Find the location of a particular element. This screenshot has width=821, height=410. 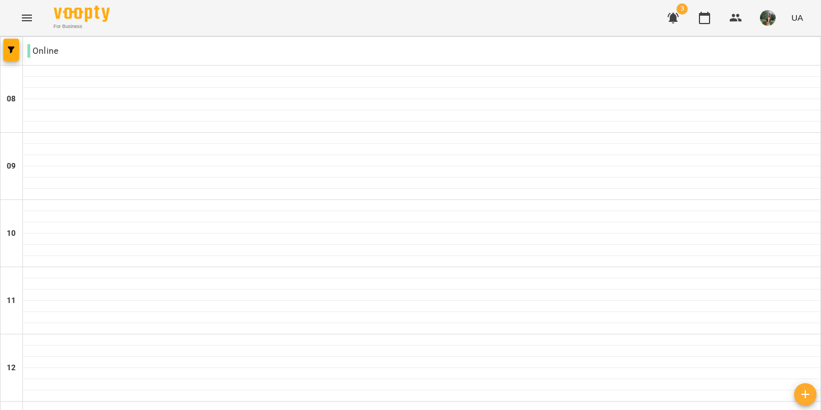

img: Voopty Logo is located at coordinates (82, 13).